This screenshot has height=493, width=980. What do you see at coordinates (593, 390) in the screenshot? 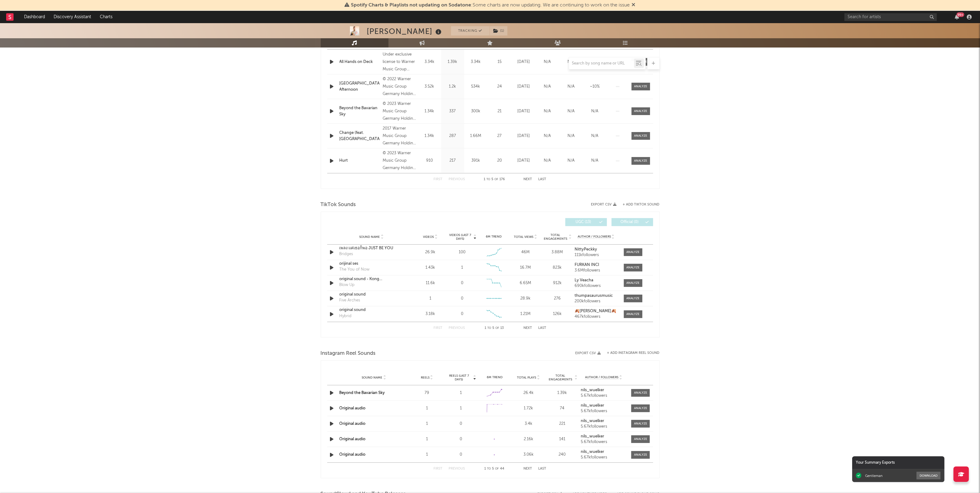
I see `strong: nils_wuelker` at bounding box center [593, 390].